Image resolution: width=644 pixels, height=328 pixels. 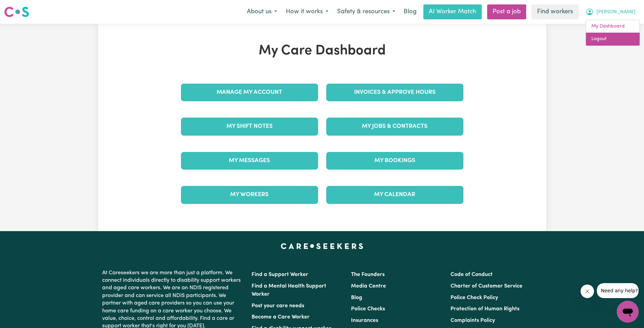 I want to click on a: My Shift Notes, so click(x=250, y=127).